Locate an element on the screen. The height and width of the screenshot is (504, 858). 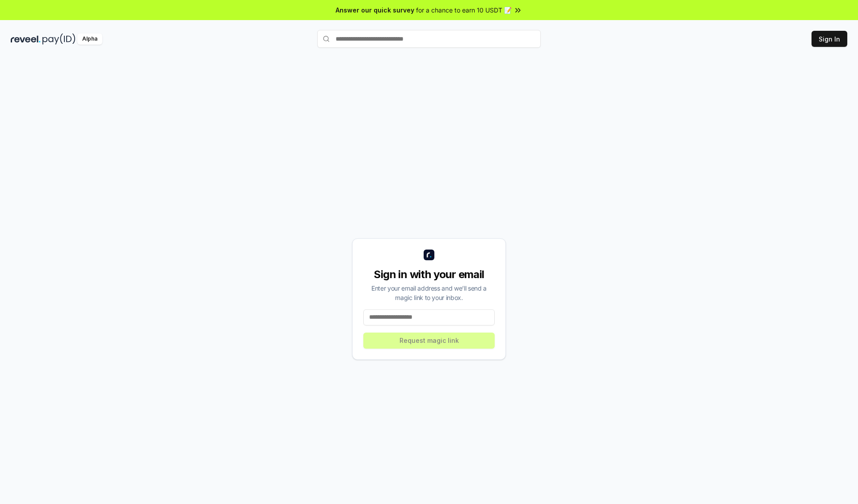
button: Sign In is located at coordinates (829, 39).